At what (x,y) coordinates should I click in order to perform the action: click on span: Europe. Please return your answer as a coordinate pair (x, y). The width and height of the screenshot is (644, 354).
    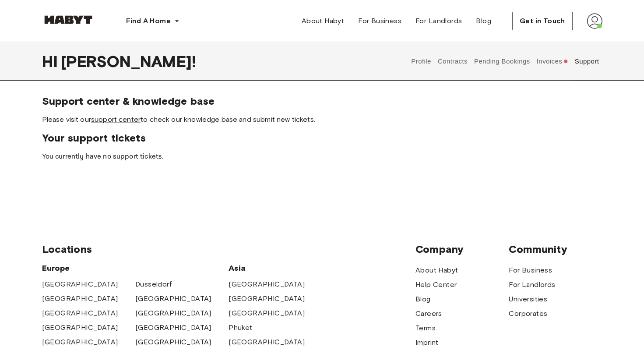
    Looking at the image, I should click on (135, 268).